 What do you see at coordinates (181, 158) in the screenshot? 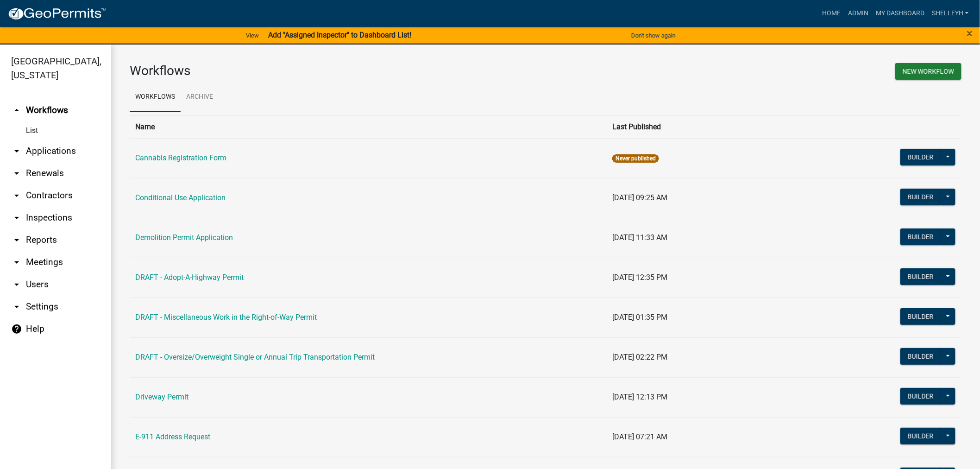
I see `a: Cannabis Registration Form` at bounding box center [181, 158].